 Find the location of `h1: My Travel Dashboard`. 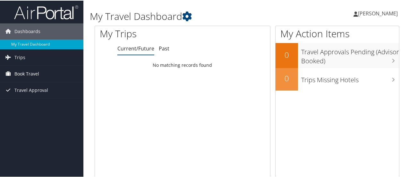

h1: My Travel Dashboard is located at coordinates (195, 16).